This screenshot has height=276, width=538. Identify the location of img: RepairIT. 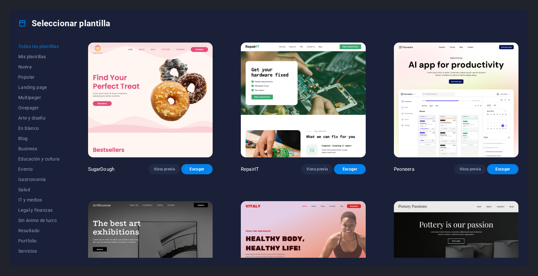
(303, 100).